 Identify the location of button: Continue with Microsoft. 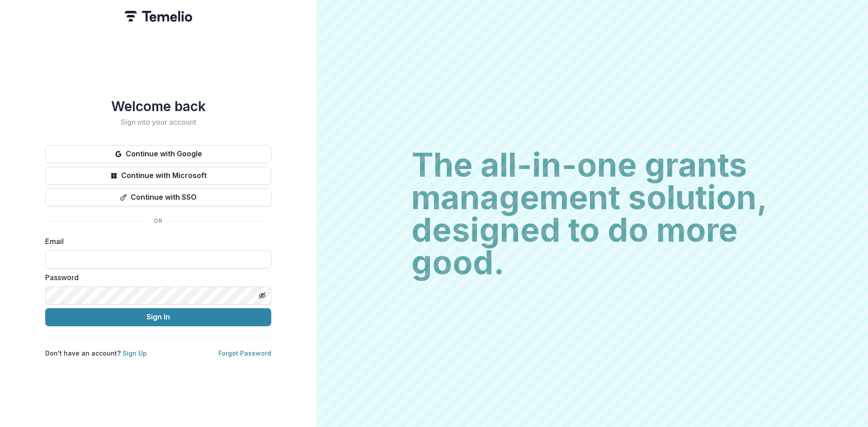
(158, 176).